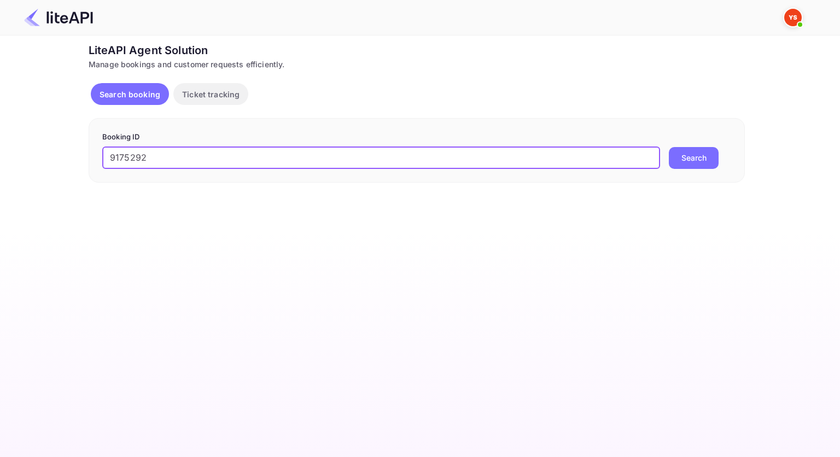 Image resolution: width=840 pixels, height=457 pixels. I want to click on img: Yandex Support, so click(793, 17).